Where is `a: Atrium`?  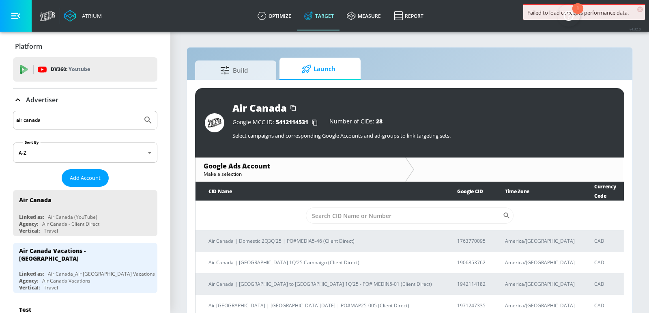
a: Atrium is located at coordinates (83, 16).